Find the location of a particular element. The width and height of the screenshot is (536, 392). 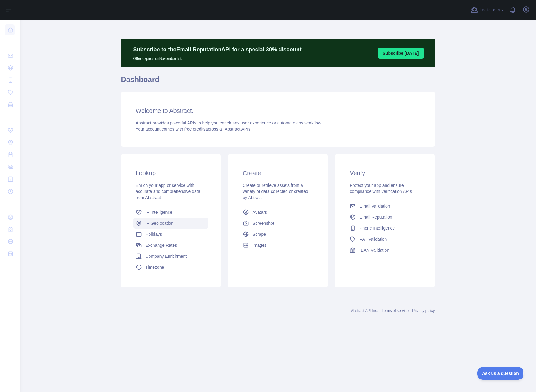

span: Timezone is located at coordinates (155, 267).